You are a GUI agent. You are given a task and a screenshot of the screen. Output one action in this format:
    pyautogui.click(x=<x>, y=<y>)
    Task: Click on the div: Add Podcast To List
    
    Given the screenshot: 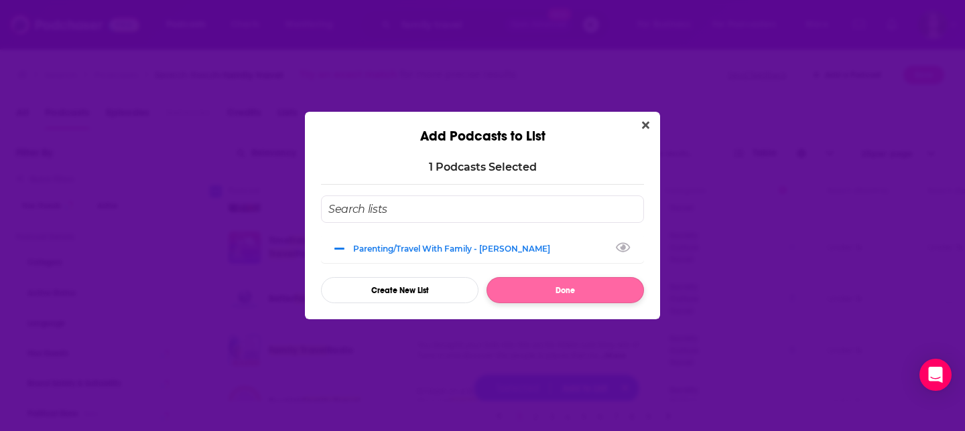 What is the action you would take?
    pyautogui.click(x=482, y=249)
    